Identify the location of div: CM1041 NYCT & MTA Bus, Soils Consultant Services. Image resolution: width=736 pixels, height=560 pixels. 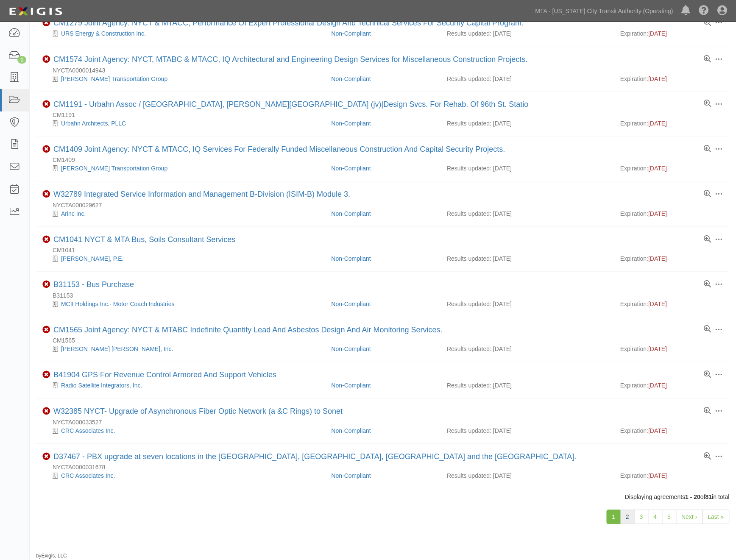
(145, 241).